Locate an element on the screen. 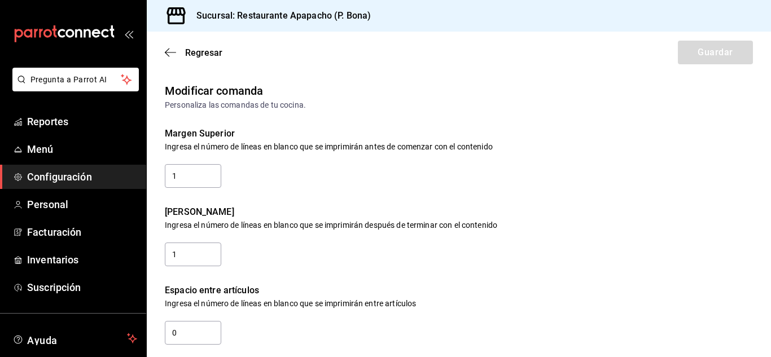 The width and height of the screenshot is (771, 357). div: Personaliza las comandas de tu cocina. is located at coordinates (459, 105).